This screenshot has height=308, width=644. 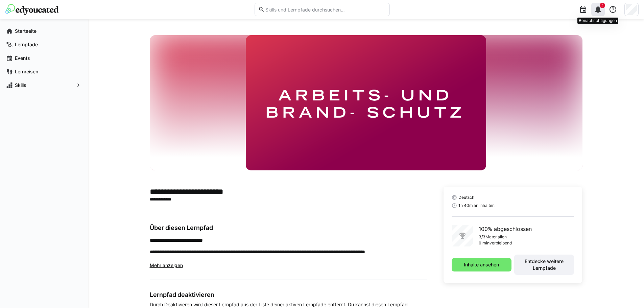 What do you see at coordinates (288, 294) in the screenshot?
I see `h3: Lernpfad deaktivieren` at bounding box center [288, 294].